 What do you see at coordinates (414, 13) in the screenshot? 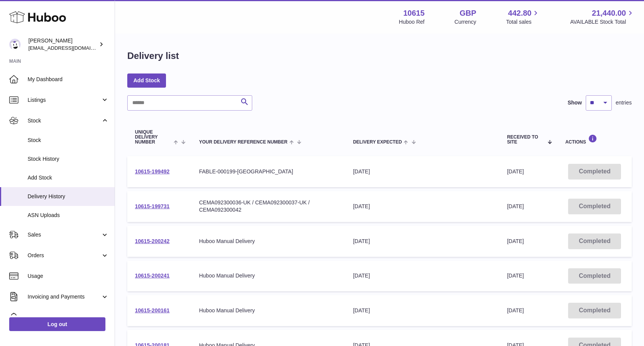
I see `strong: 10615` at bounding box center [414, 13].